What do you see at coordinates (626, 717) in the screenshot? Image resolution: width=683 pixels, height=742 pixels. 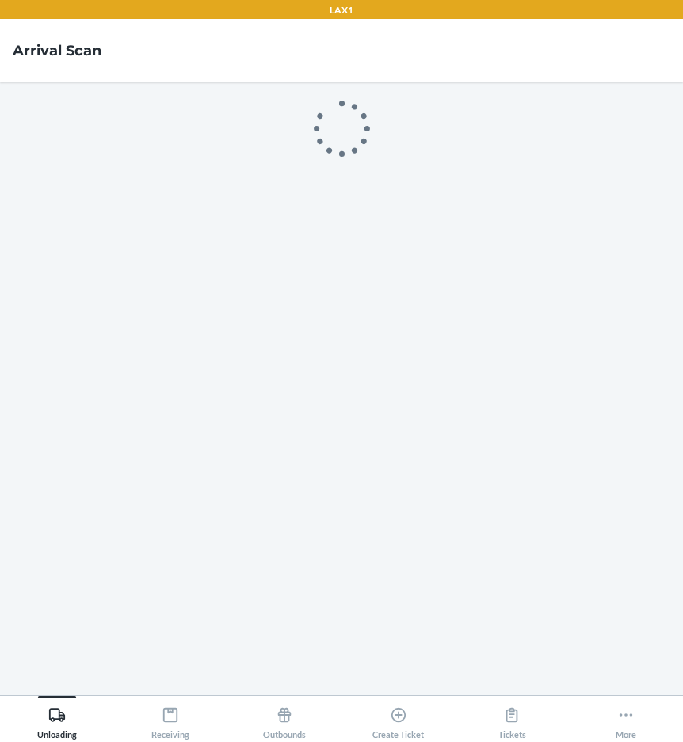 I see `button: More` at bounding box center [626, 717].